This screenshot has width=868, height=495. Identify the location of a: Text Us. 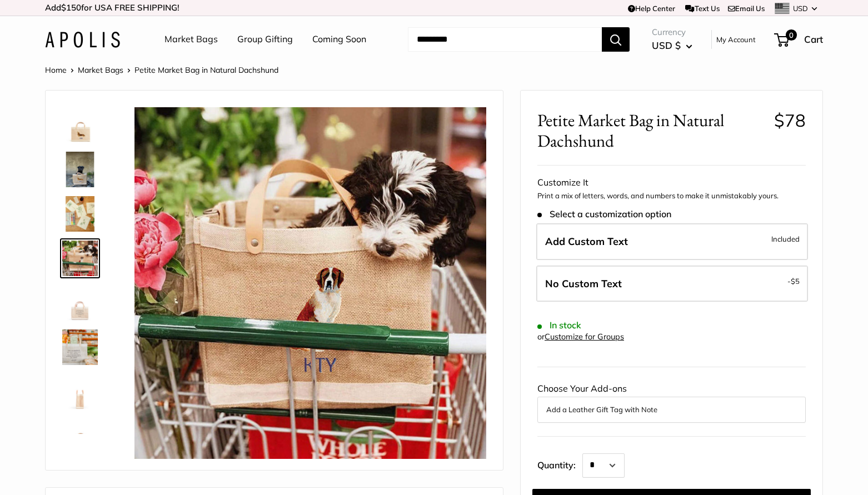
(702, 8).